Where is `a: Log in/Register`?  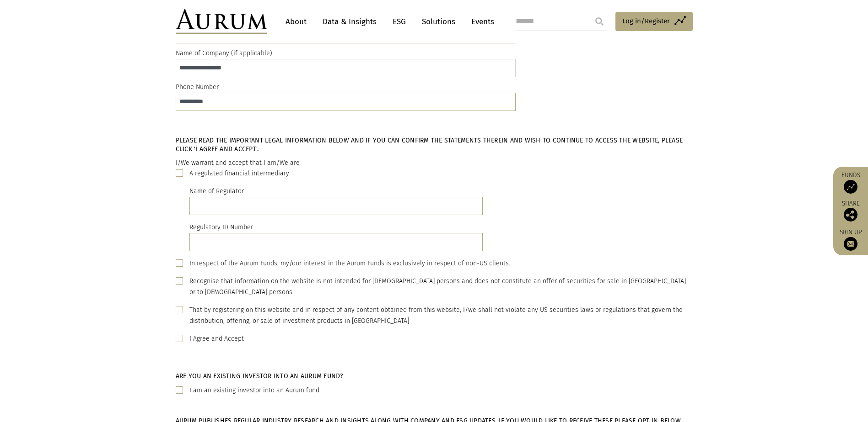 a: Log in/Register is located at coordinates (653, 22).